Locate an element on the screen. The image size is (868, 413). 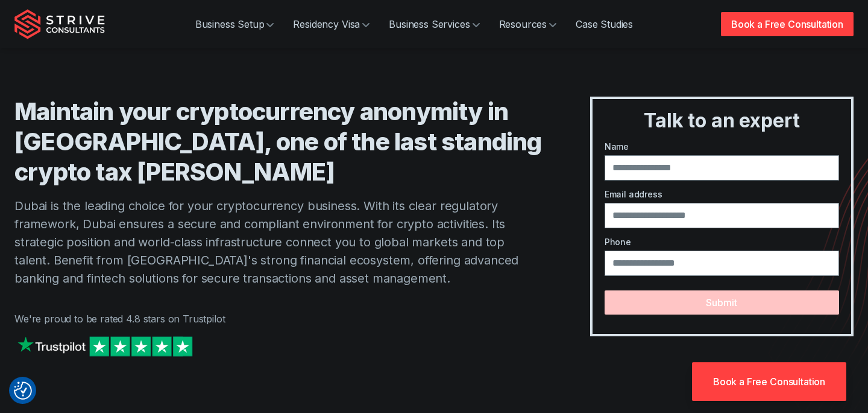
img: Strive Consultants is located at coordinates (59, 24).